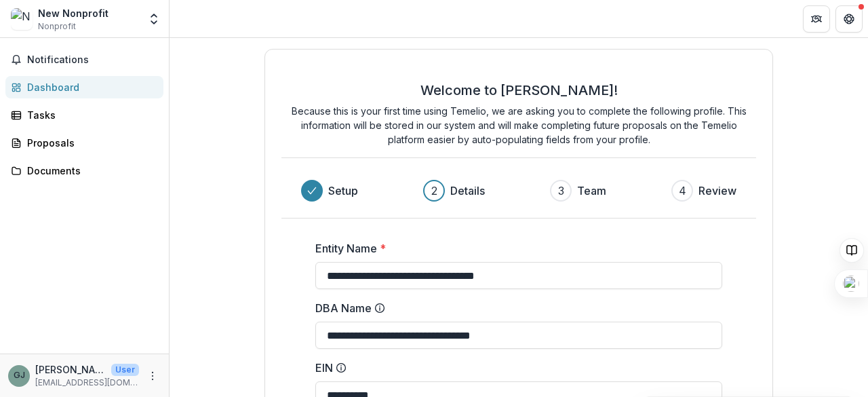  Describe the element at coordinates (682, 191) in the screenshot. I see `div: 4` at that location.